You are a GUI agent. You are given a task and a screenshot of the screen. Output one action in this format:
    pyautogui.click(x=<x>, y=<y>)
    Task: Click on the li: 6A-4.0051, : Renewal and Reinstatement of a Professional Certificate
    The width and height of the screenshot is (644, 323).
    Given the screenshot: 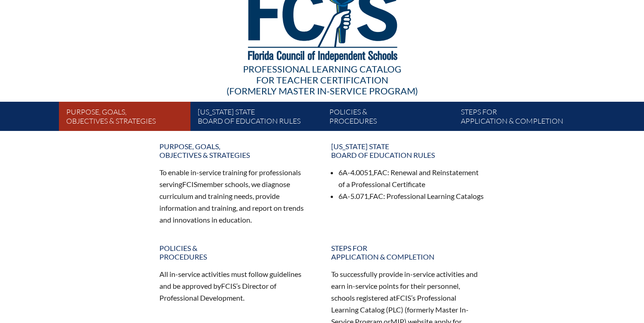 What is the action you would take?
    pyautogui.click(x=411, y=179)
    